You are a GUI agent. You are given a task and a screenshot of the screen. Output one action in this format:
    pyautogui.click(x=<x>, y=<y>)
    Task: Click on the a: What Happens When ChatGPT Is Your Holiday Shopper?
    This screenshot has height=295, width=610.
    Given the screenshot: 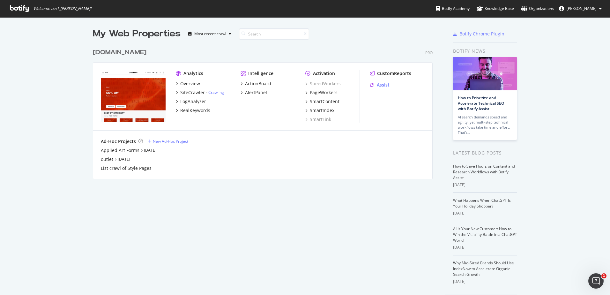 What is the action you would take?
    pyautogui.click(x=482, y=203)
    